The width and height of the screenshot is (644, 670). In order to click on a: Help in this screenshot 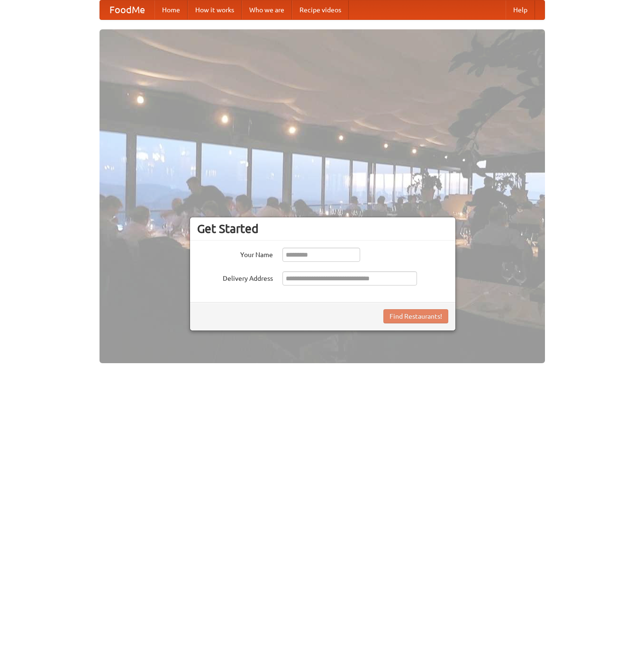, I will do `click(520, 10)`.